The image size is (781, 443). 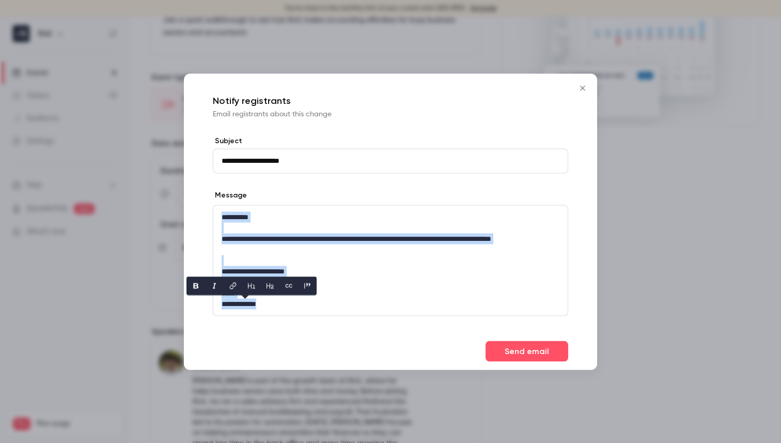 I want to click on p: Email registrants about this change, so click(x=391, y=114).